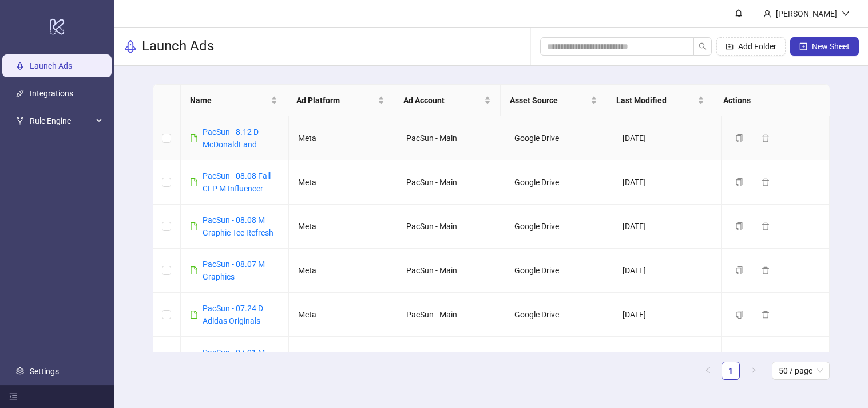 The width and height of the screenshot is (868, 408). What do you see at coordinates (731, 370) in the screenshot?
I see `li: 1` at bounding box center [731, 370].